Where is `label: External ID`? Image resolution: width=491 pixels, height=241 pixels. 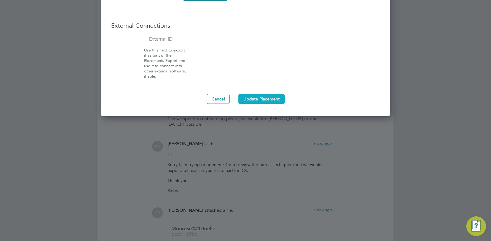 label: External ID is located at coordinates (142, 39).